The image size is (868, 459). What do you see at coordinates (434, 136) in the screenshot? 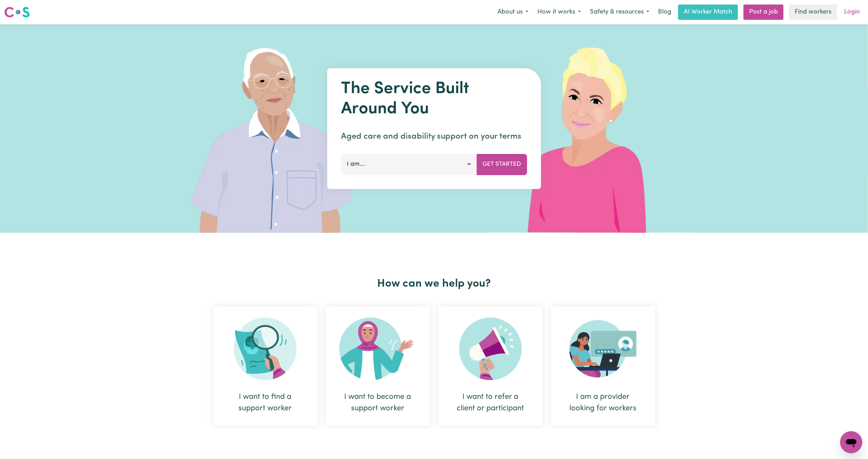
I see `p: Aged care and disability support on your terms` at bounding box center [434, 136].